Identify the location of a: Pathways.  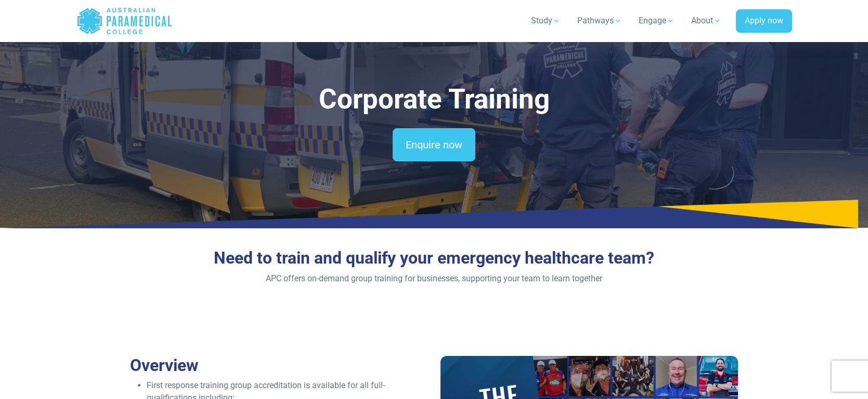
(599, 21).